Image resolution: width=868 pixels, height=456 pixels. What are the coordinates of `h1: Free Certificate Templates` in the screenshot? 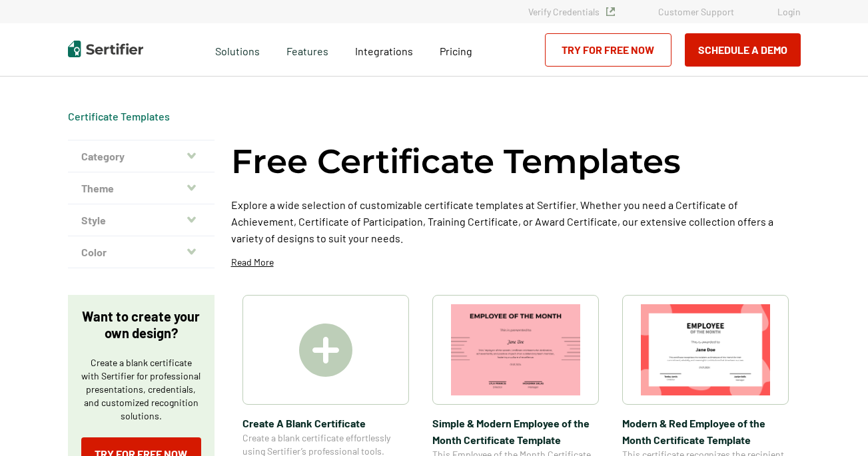 It's located at (455, 161).